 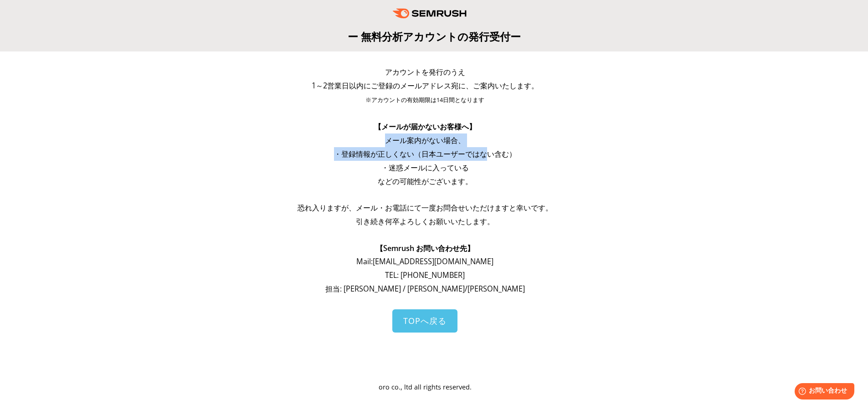 I want to click on span: 【Semrush お問い合わせ先】, so click(x=425, y=248).